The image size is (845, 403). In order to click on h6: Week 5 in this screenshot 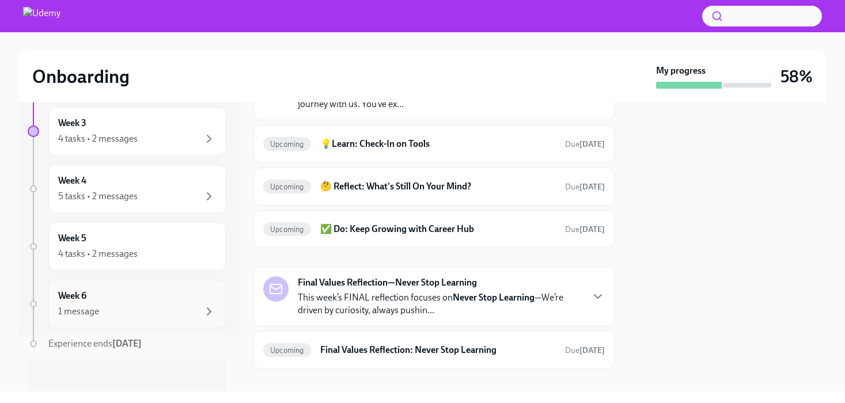, I will do `click(72, 238)`.